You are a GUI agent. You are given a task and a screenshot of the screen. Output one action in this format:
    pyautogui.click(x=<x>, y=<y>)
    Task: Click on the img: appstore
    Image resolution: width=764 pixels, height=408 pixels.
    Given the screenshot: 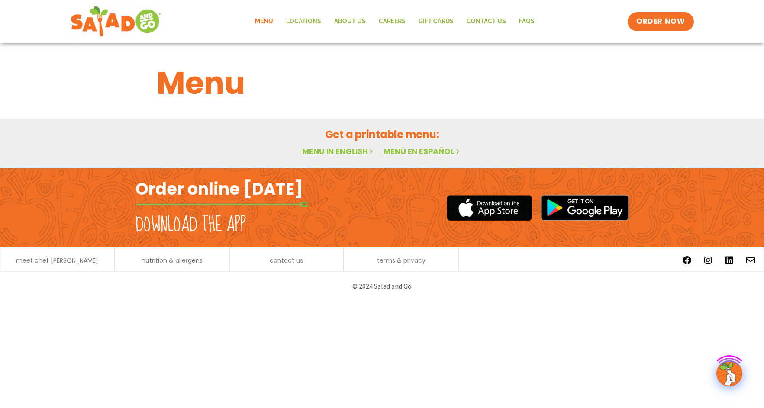 What is the action you would take?
    pyautogui.click(x=489, y=208)
    